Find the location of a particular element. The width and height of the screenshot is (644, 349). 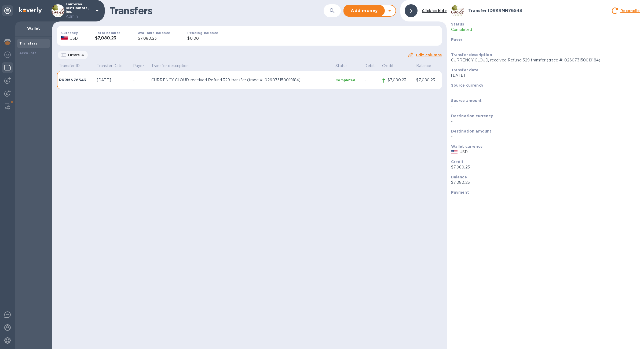

u: Edit columns is located at coordinates (429, 55).